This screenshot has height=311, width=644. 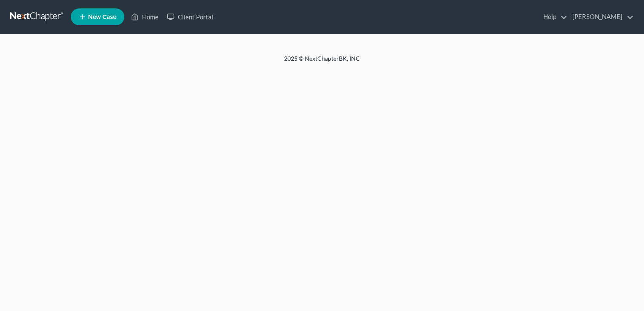 I want to click on a: Home, so click(x=144, y=17).